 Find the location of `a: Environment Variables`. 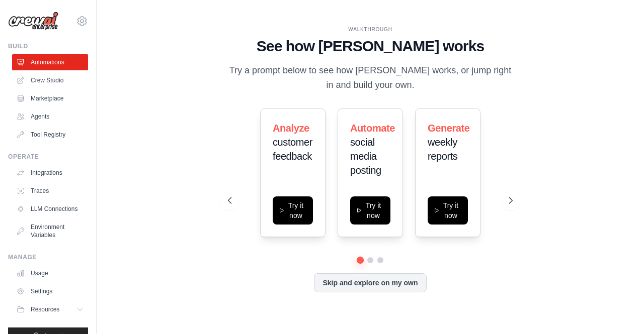

a: Environment Variables is located at coordinates (50, 231).